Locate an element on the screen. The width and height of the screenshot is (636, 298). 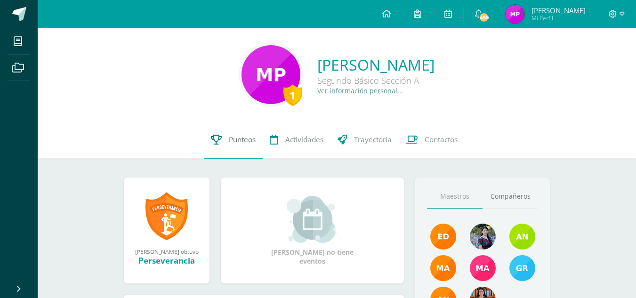
img: 7766054b1332a6085c7723d22614d631.png is located at coordinates (483, 268).